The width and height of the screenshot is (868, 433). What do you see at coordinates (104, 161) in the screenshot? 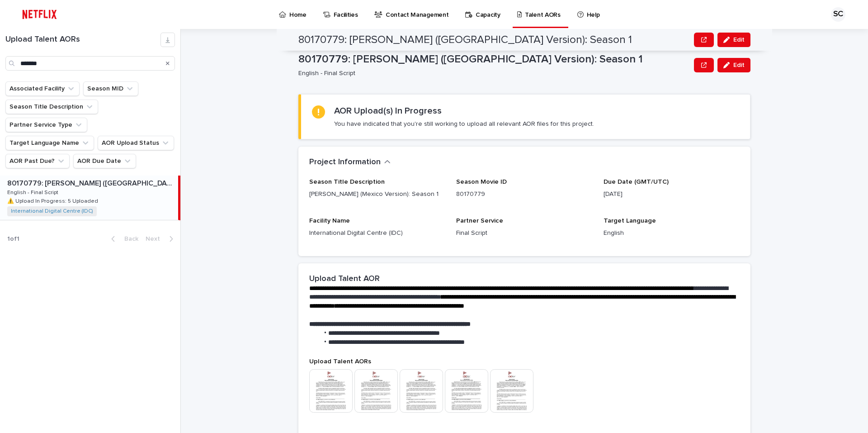
I see `button: AOR Due Date` at bounding box center [104, 161].